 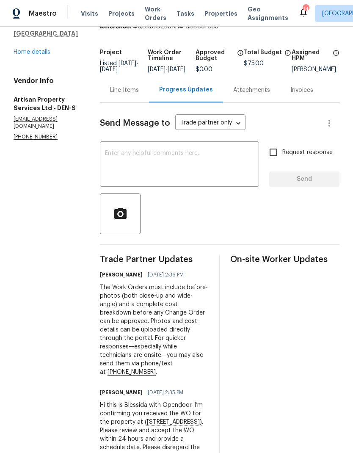 What do you see at coordinates (251, 90) in the screenshot?
I see `div: Attachments` at bounding box center [251, 90].